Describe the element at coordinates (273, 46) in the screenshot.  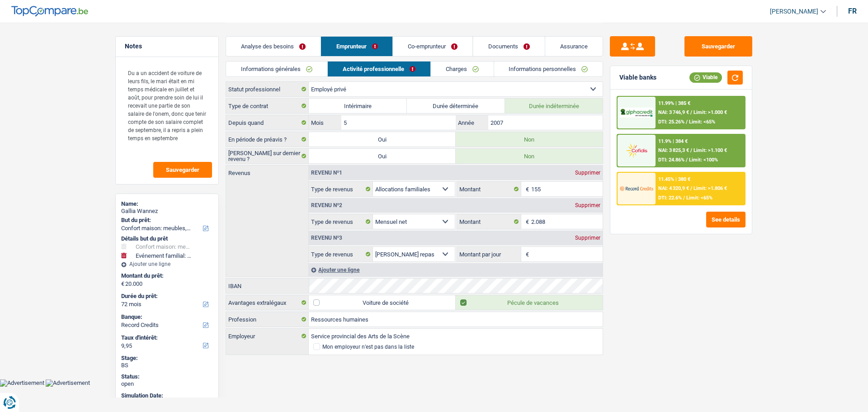
I see `a: Analyse des besoins` at that location.